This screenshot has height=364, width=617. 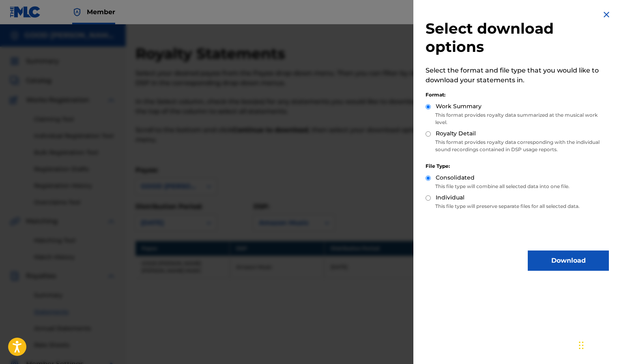 I want to click on label: Consolidated, so click(x=455, y=177).